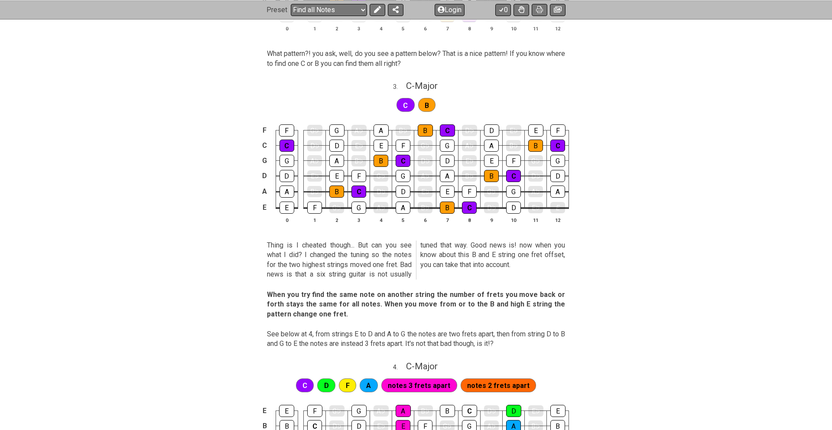 The width and height of the screenshot is (832, 430). Describe the element at coordinates (265, 130) in the screenshot. I see `td: F` at that location.